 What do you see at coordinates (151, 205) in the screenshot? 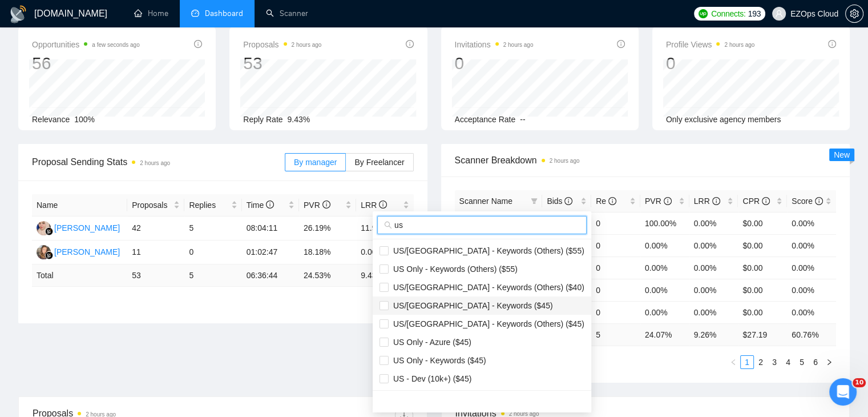
I see `span: Proposals` at bounding box center [151, 205].